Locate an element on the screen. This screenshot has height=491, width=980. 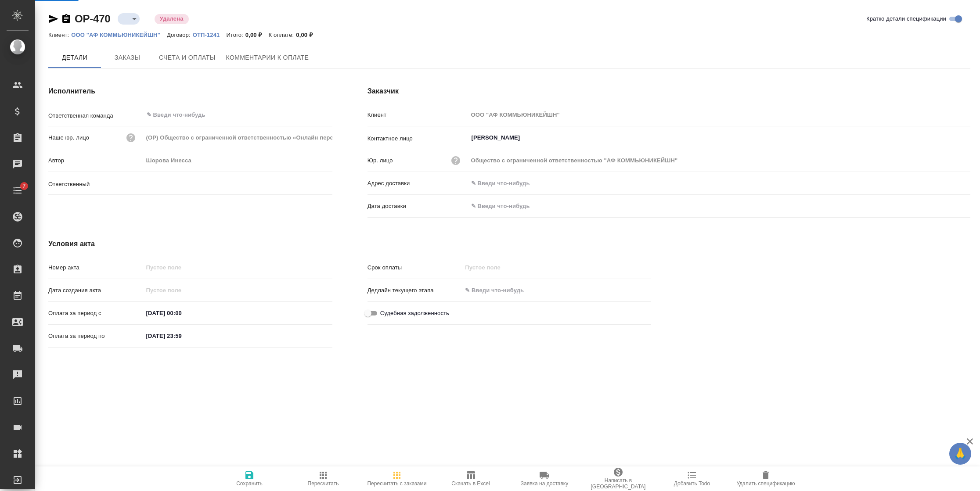
span: Заказы is located at coordinates (127, 57).